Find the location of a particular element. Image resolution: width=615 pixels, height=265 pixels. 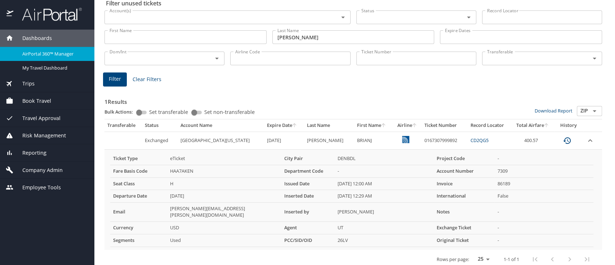

td: eTicket is located at coordinates (224, 159).